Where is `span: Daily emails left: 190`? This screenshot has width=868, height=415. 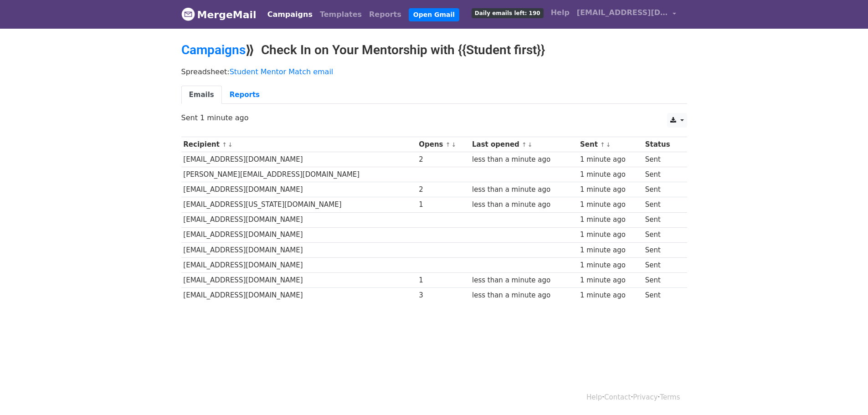
span: Daily emails left: 190 is located at coordinates (508, 13).